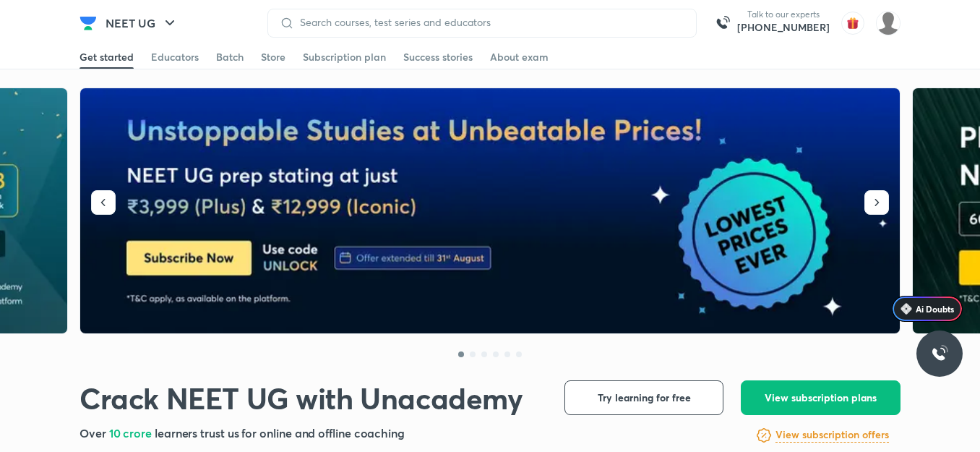 The height and width of the screenshot is (452, 980). Describe the element at coordinates (438, 58) in the screenshot. I see `div: Success stories` at that location.